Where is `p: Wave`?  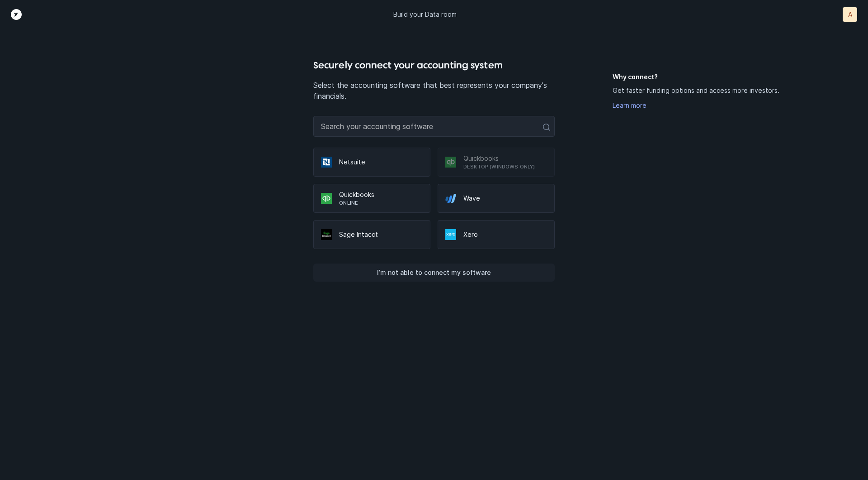
p: Wave is located at coordinates (505, 198).